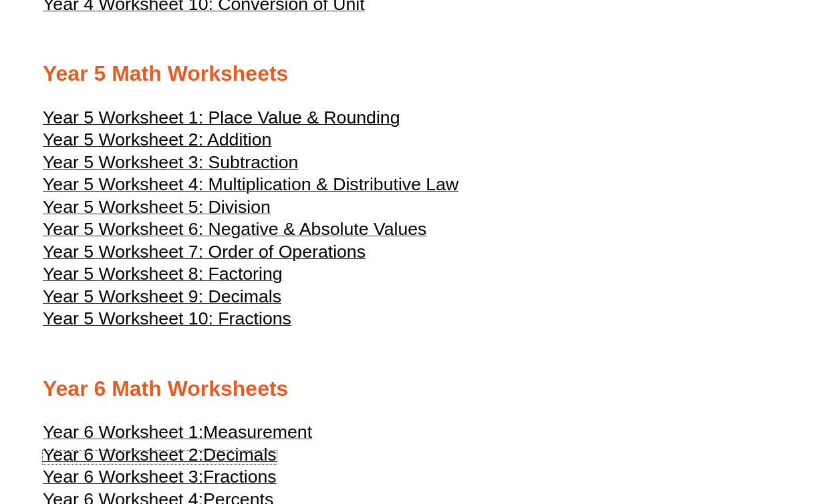 This screenshot has height=504, width=834. Describe the element at coordinates (162, 273) in the screenshot. I see `span: Year 5 Worksheet 8: Factoring` at that location.